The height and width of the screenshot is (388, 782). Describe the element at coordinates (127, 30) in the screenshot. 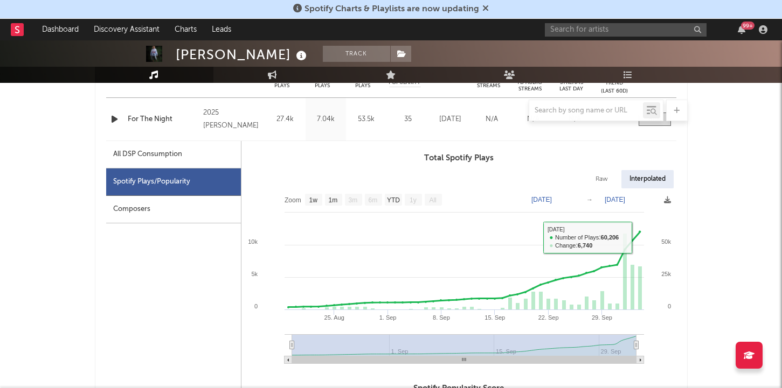

I see `a: Discovery Assistant` at that location.